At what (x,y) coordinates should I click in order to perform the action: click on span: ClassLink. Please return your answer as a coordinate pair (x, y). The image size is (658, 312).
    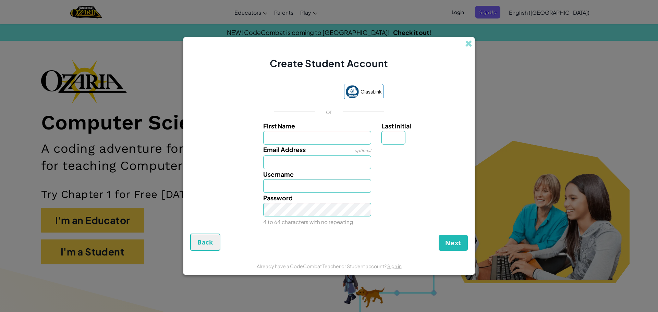
    Looking at the image, I should click on (371, 92).